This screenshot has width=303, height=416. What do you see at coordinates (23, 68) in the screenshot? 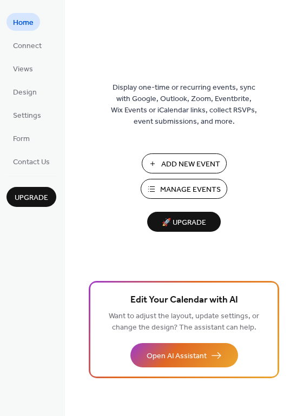
I see `a: Views` at bounding box center [23, 68].